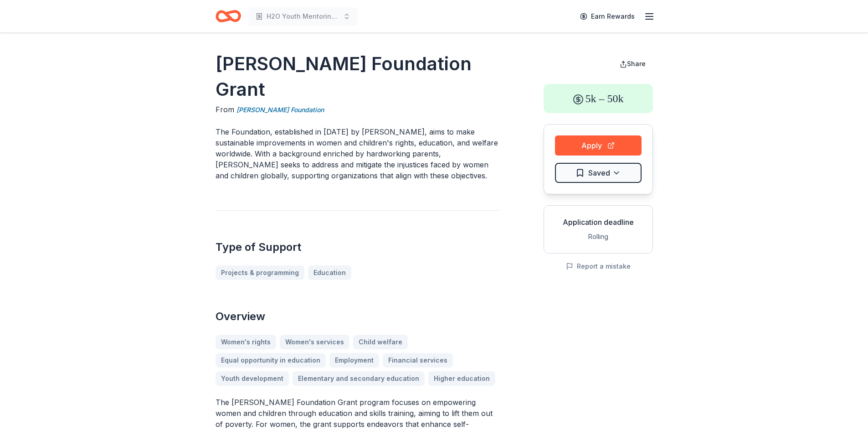 The image size is (868, 431). I want to click on button: Share, so click(632, 64).